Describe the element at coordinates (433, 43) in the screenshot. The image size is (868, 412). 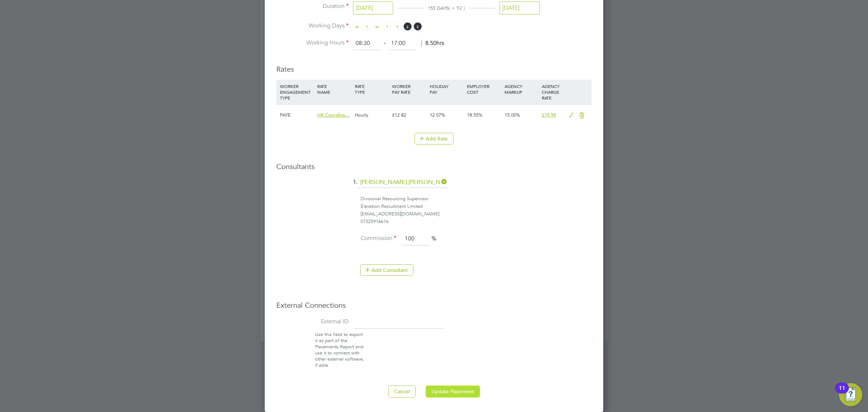
I see `span: 8.50hrs` at that location.